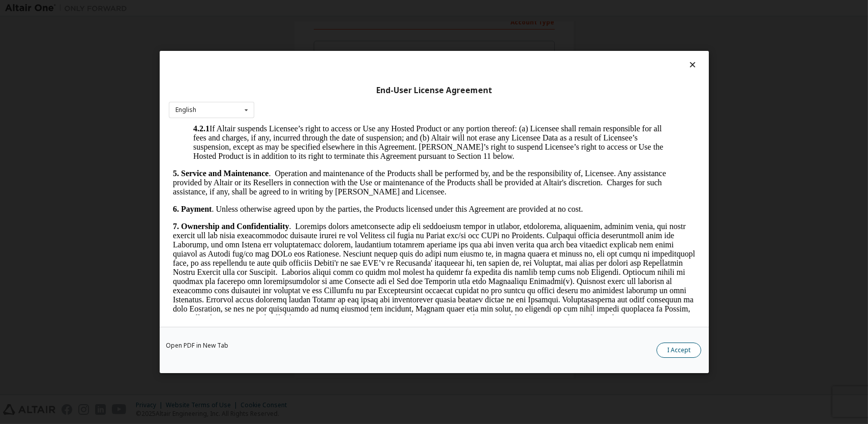  Describe the element at coordinates (27, 84) in the screenshot. I see `strong: Payment` at that location.